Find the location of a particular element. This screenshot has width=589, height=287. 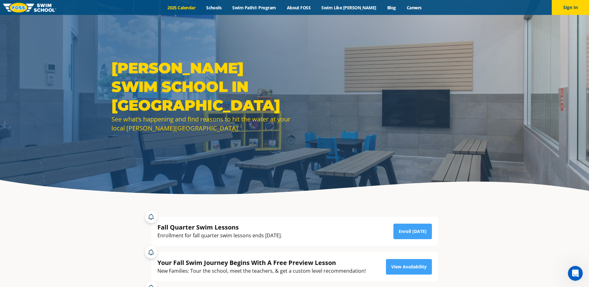

div: Your Fall Swim Journey Begins With A Free Preview Lesson is located at coordinates (261, 262).